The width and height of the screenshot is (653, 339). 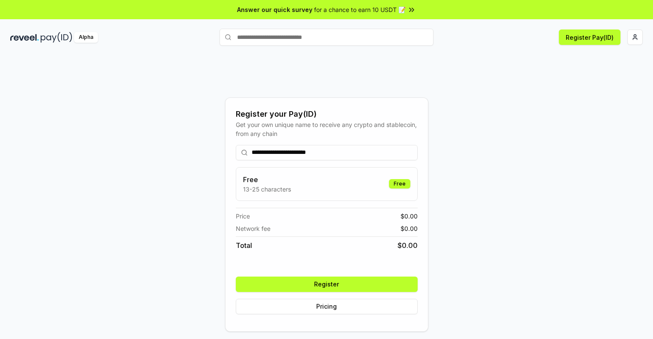 I want to click on span: Total, so click(x=244, y=246).